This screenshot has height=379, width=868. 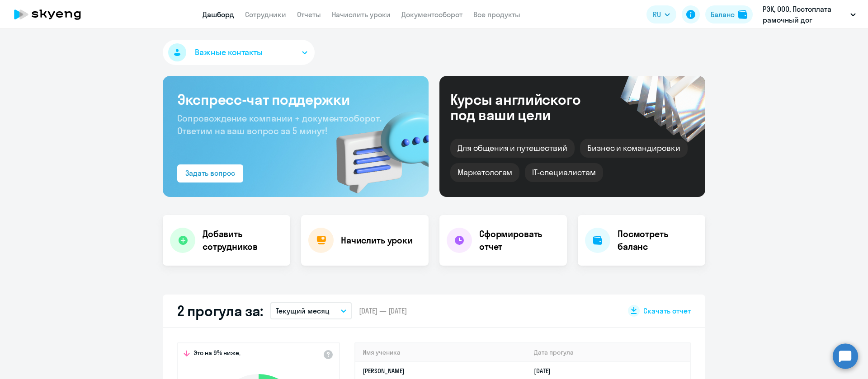 I want to click on h4: Начислить уроки, so click(x=377, y=240).